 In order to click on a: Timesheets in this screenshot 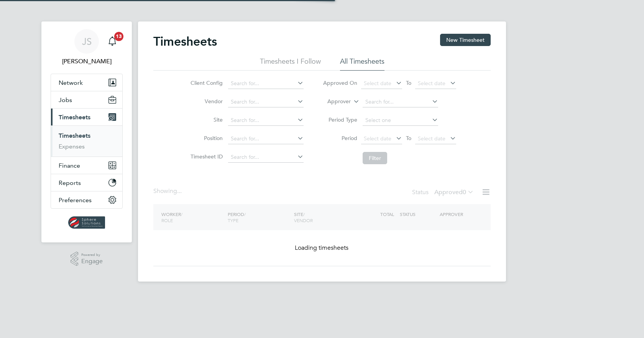, I will do `click(74, 135)`.